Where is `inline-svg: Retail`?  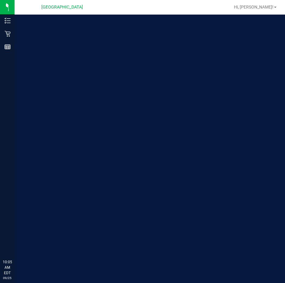 inline-svg: Retail is located at coordinates (8, 34).